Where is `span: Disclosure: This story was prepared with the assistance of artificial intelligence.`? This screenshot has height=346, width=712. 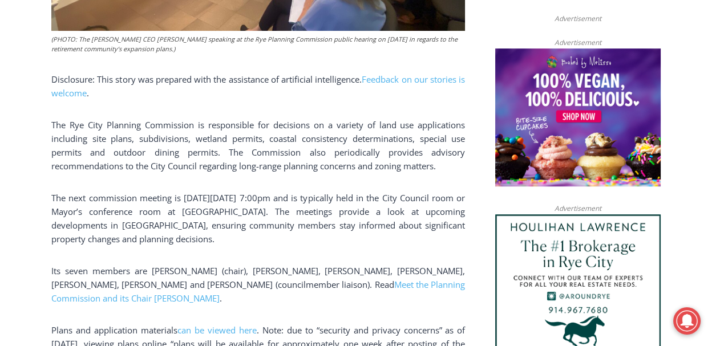 span: Disclosure: This story was prepared with the assistance of artificial intelligence. is located at coordinates (206, 79).